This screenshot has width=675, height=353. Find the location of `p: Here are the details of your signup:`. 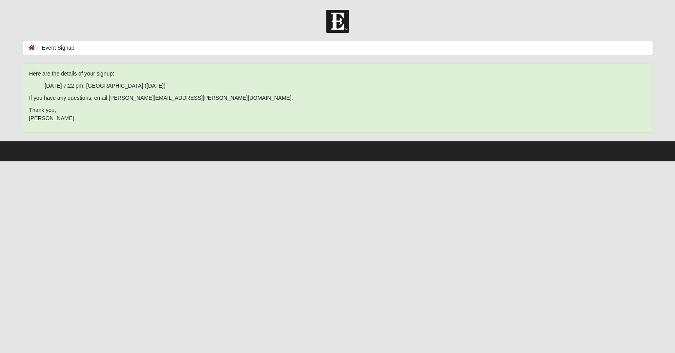

p: Here are the details of your signup: is located at coordinates (337, 74).